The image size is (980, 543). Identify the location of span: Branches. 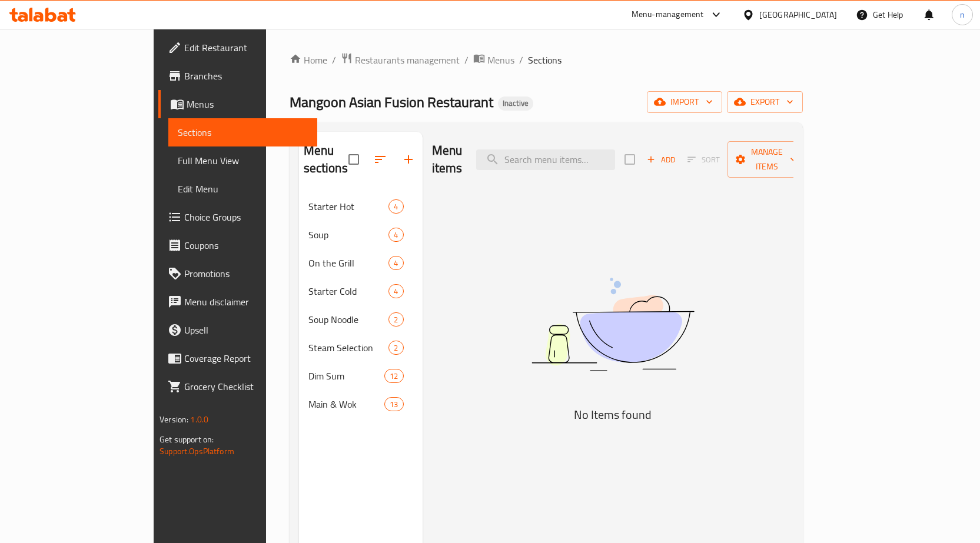
(245, 76).